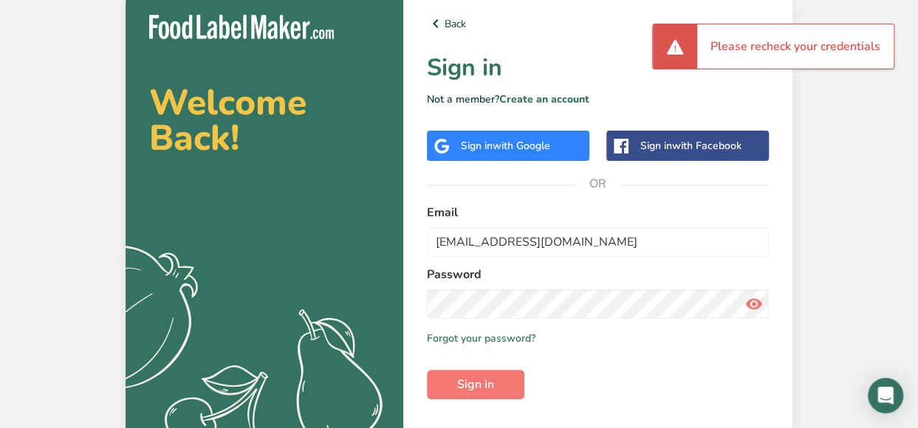  What do you see at coordinates (707, 145) in the screenshot?
I see `span: with Facebook` at bounding box center [707, 145].